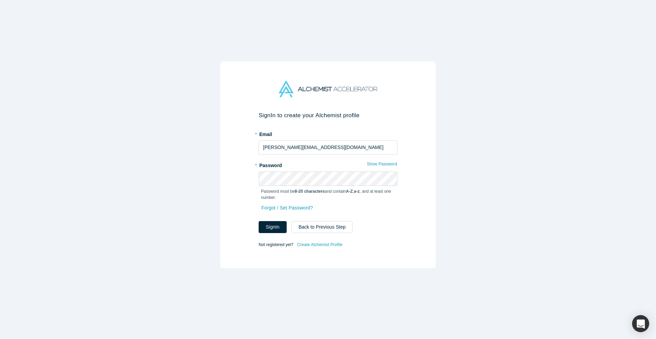 The image size is (656, 339). What do you see at coordinates (320, 244) in the screenshot?
I see `a: Create Alchemist Profile` at bounding box center [320, 244].